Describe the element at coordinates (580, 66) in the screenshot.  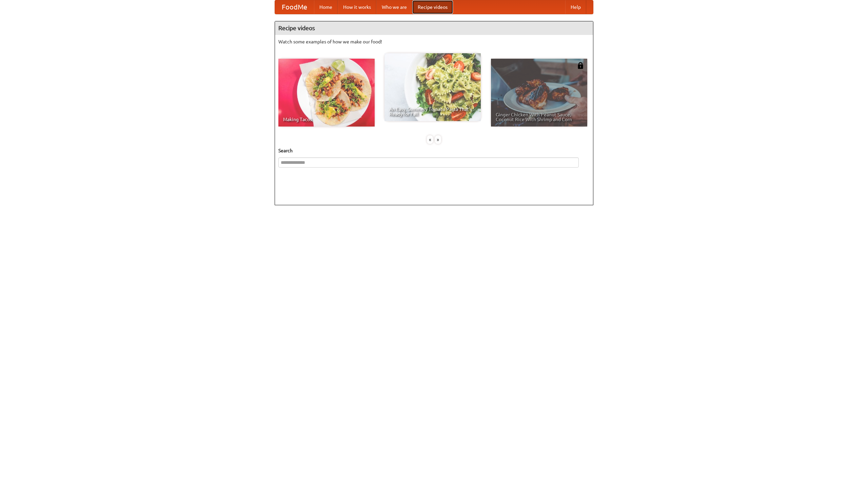
I see `img: 483408.png` at that location.